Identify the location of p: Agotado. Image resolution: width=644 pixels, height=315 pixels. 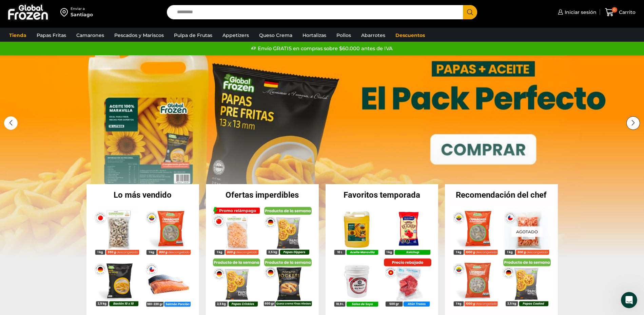
(527, 231).